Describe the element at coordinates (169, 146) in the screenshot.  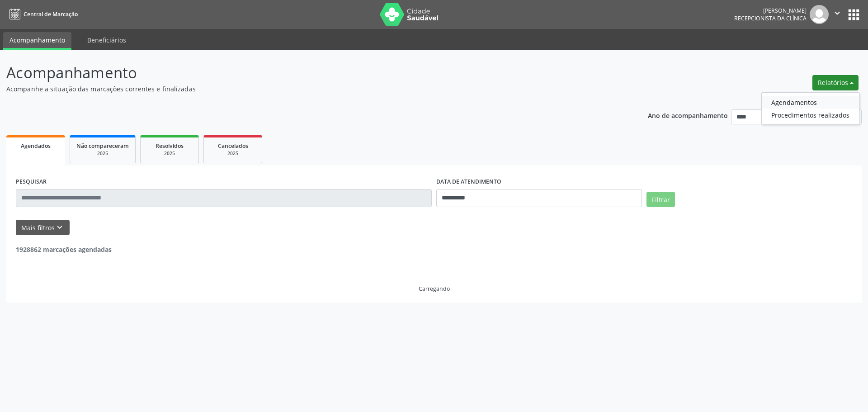
I see `span: Resolvidos` at that location.